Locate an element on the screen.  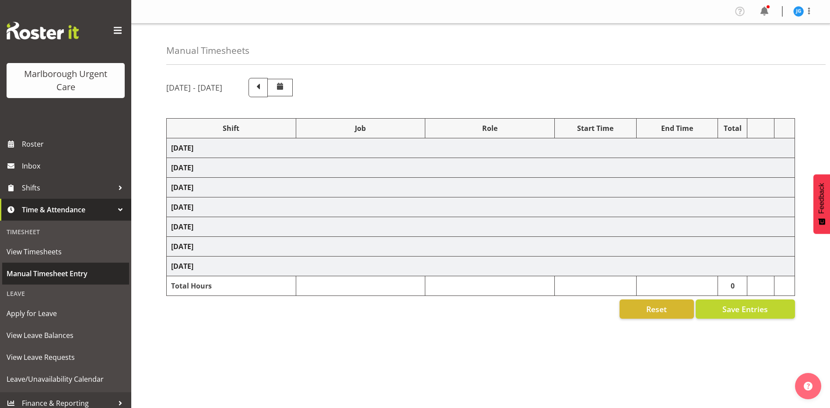
button: Save Entries is located at coordinates (745, 309).